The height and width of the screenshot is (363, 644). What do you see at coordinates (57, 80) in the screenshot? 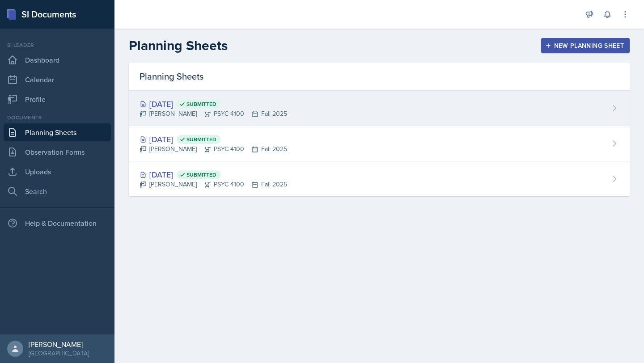
I see `a: Calendar` at bounding box center [57, 80].